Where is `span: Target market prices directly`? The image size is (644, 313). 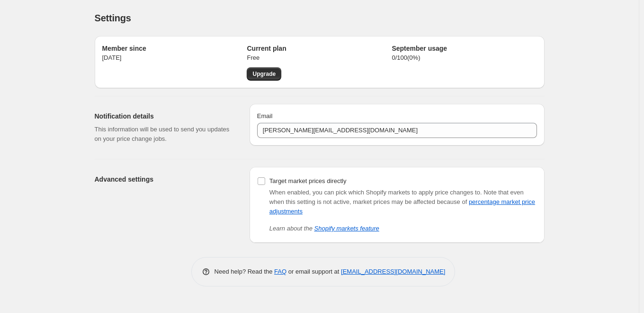 span: Target market prices directly is located at coordinates (308, 181).